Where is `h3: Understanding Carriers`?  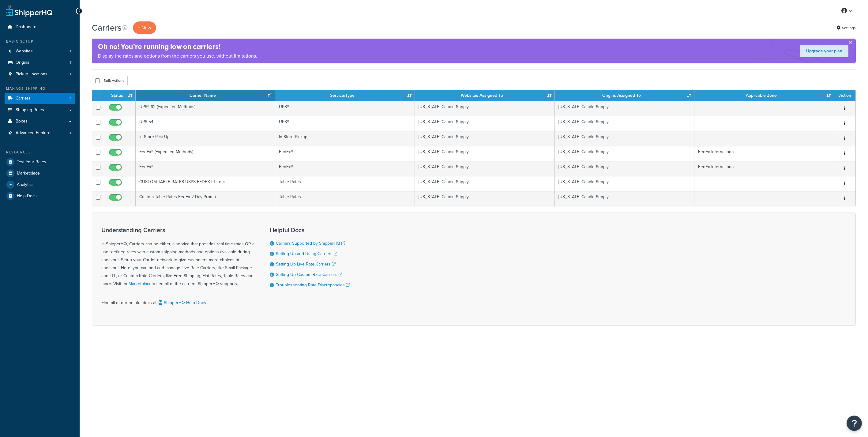
h3: Understanding Carriers is located at coordinates (178, 230).